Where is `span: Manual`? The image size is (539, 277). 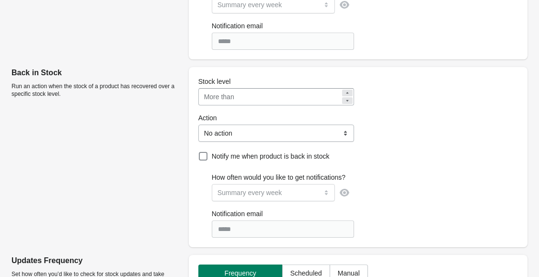
span: Manual is located at coordinates (349, 273).